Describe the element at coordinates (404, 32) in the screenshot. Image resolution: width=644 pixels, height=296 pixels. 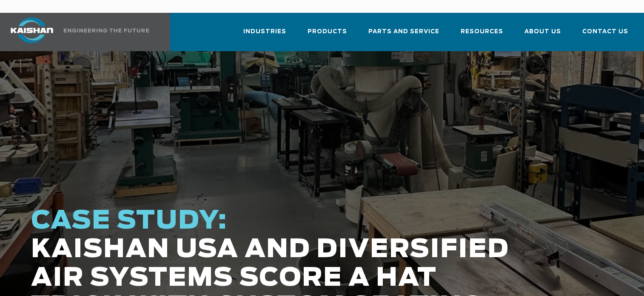
I see `span: Parts and Service` at that location.